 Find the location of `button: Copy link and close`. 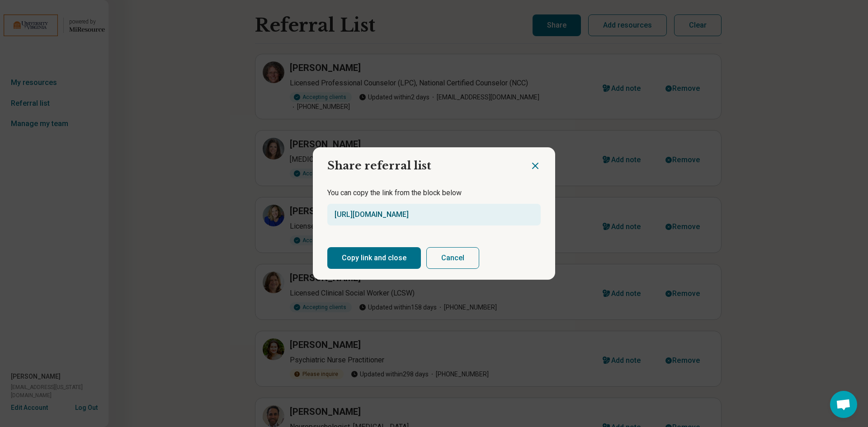

button: Copy link and close is located at coordinates (374, 258).